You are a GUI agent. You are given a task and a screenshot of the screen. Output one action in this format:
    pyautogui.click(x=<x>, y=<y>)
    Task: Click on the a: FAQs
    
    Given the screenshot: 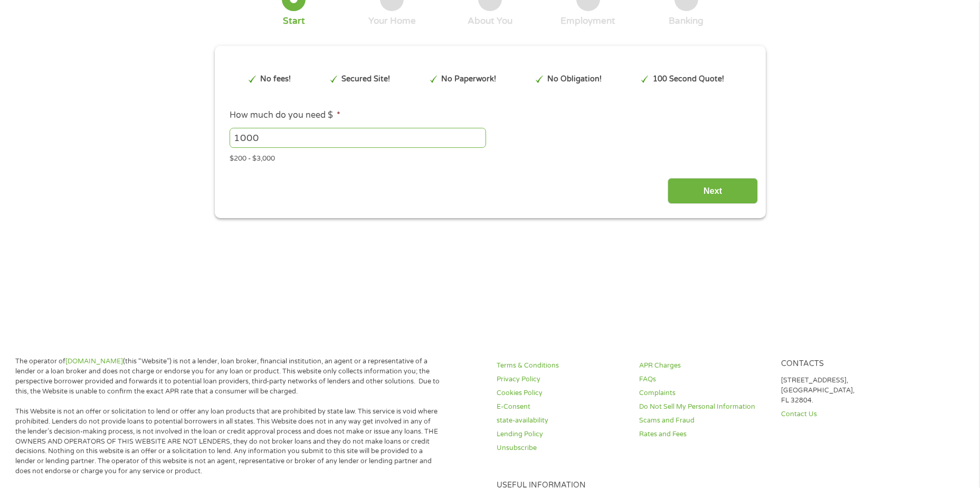 What is the action you would take?
    pyautogui.click(x=704, y=379)
    